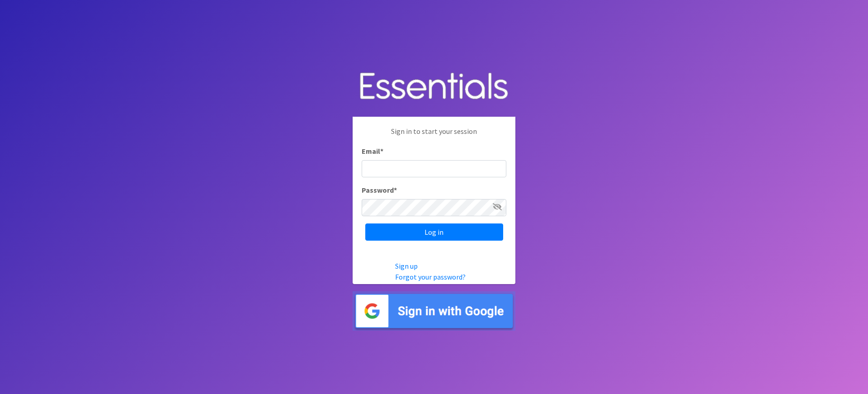 This screenshot has width=868, height=394. What do you see at coordinates (430, 277) in the screenshot?
I see `a: Forgot your password?` at bounding box center [430, 277].